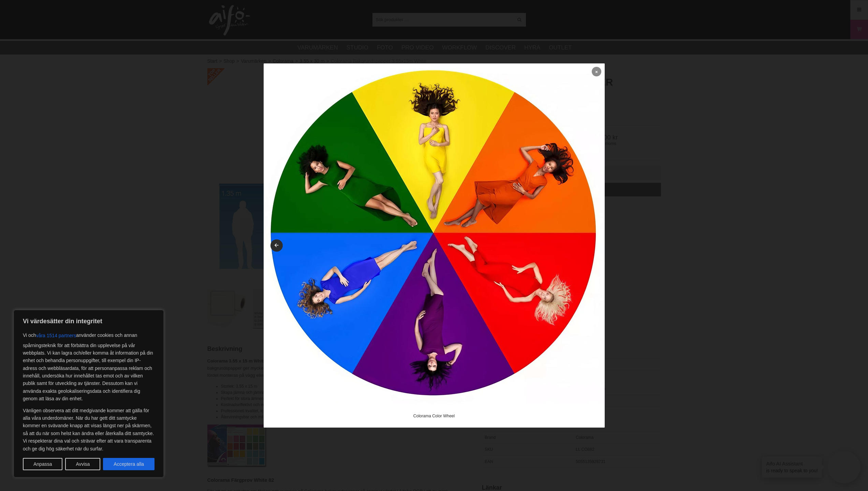 This screenshot has height=491, width=868. What do you see at coordinates (89, 429) in the screenshot?
I see `p: Vänligen observera att ditt medgivande kommer att gälla för alla våra underdomäner. När du har ge...` at bounding box center [89, 429].